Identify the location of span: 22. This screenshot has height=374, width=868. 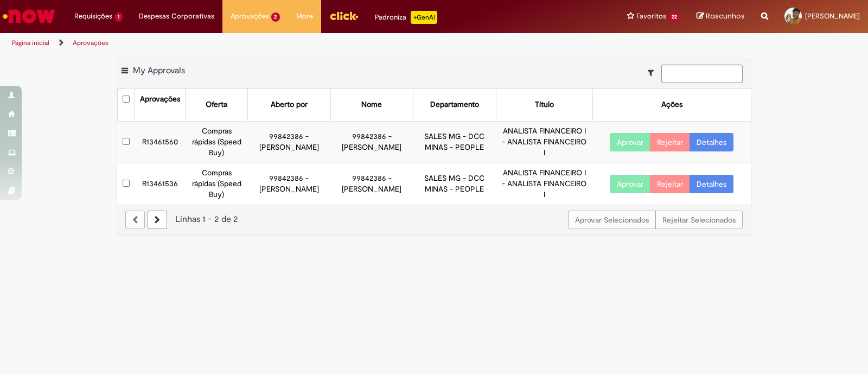
(675, 17).